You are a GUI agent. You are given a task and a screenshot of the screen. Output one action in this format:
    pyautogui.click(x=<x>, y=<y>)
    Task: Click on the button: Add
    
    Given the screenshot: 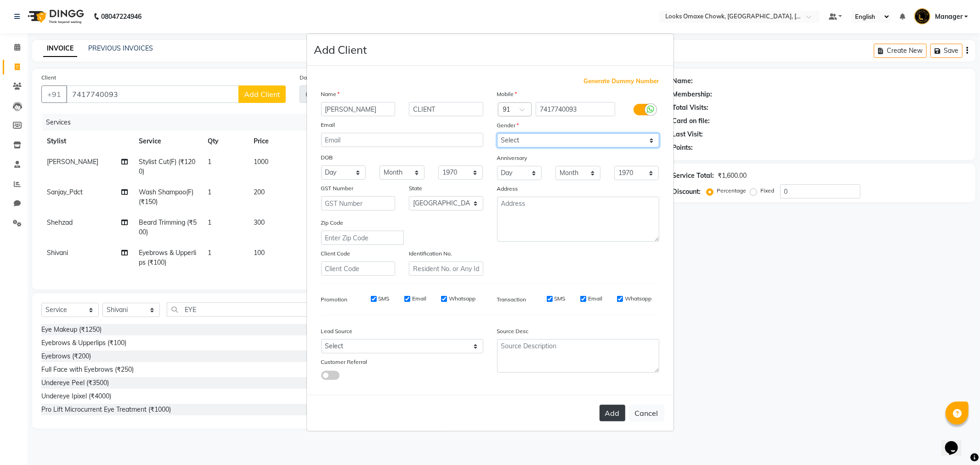 What is the action you would take?
    pyautogui.click(x=612, y=413)
    